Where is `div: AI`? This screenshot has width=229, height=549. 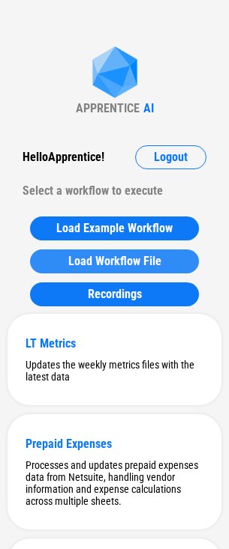 div: AI is located at coordinates (148, 108).